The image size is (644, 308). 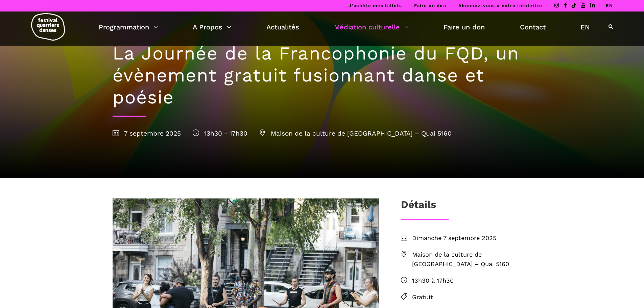 I want to click on span: 13h30 - 17h30, so click(x=220, y=133).